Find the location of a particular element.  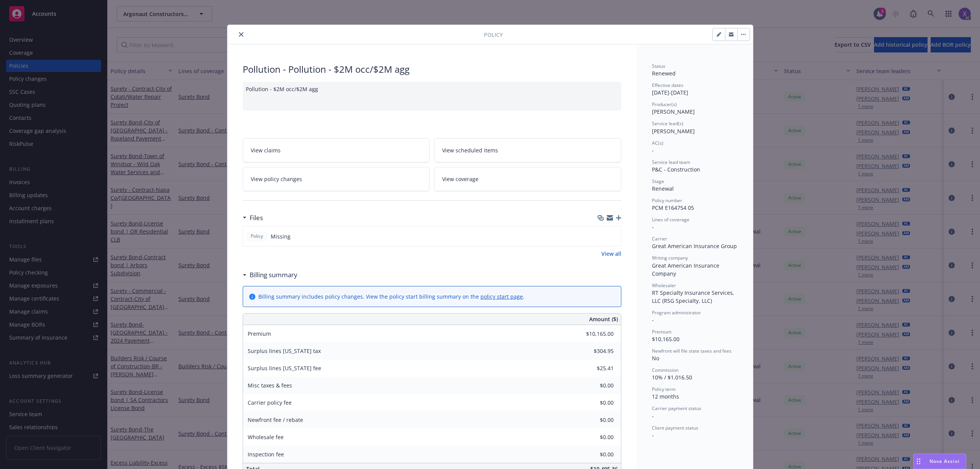

div: Pollution - $2M occ/$2M agg is located at coordinates (432, 96).